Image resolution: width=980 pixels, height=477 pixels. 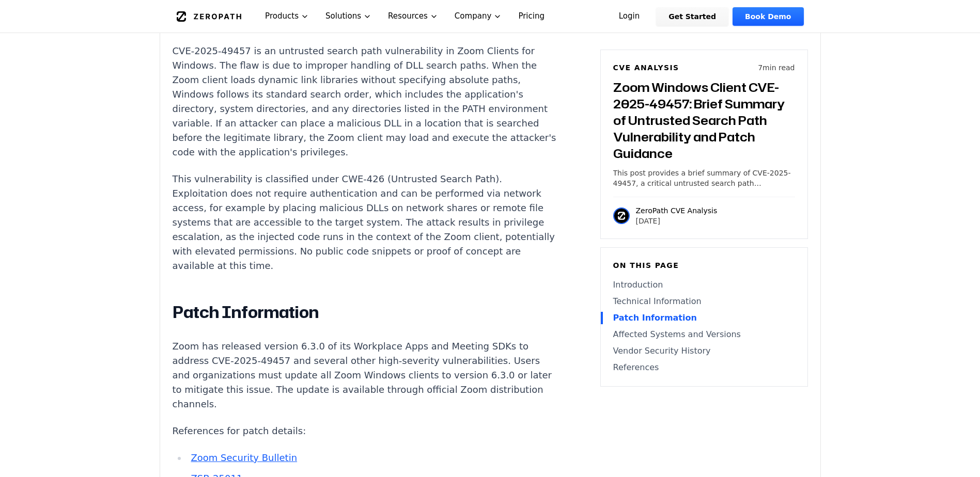 What do you see at coordinates (365, 102) in the screenshot?
I see `p: CVE-2025-49457 is an untrusted search path vulnerability in Zoom Clients for Windows. The flaw is...` at bounding box center [365, 102].